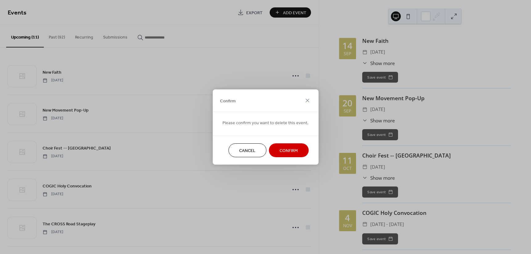 Image resolution: width=531 pixels, height=254 pixels. Describe the element at coordinates (247, 150) in the screenshot. I see `button: Cancel` at that location.